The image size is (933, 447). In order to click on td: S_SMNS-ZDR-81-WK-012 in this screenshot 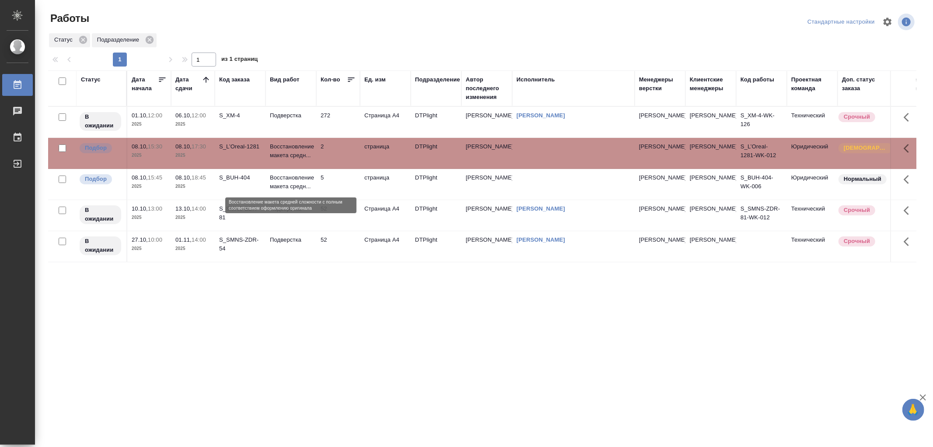, I will do `click(761, 215)`.